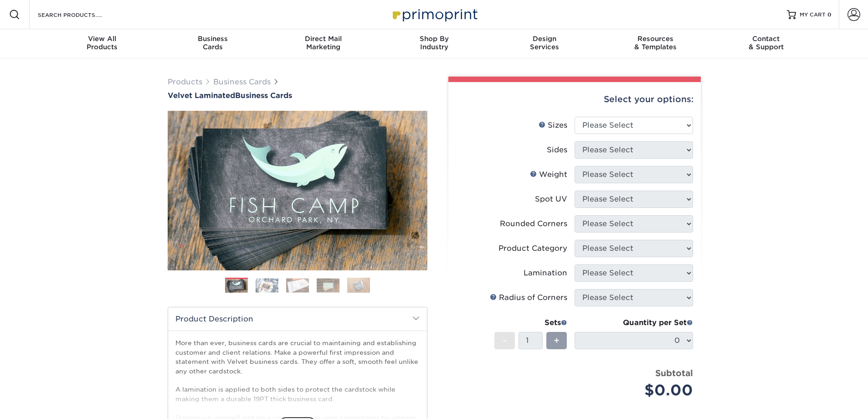 The image size is (868, 419). I want to click on a: View AllProducts, so click(102, 43).